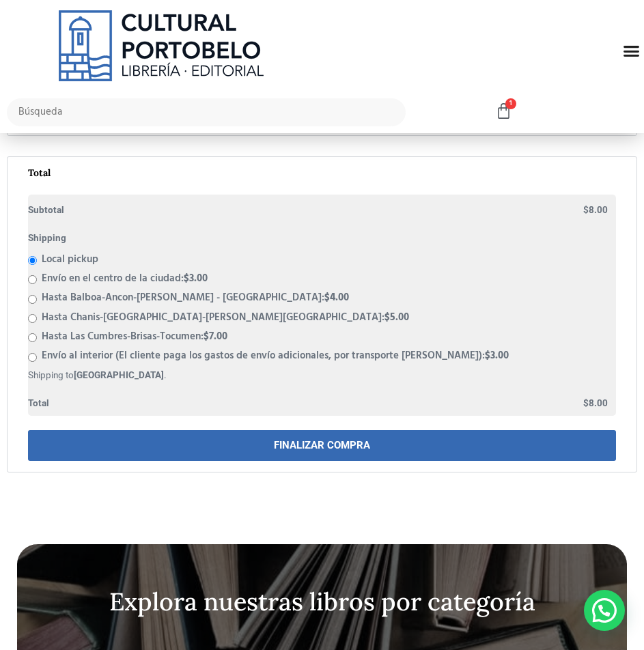 This screenshot has height=650, width=644. I want to click on h2: Total, so click(321, 175).